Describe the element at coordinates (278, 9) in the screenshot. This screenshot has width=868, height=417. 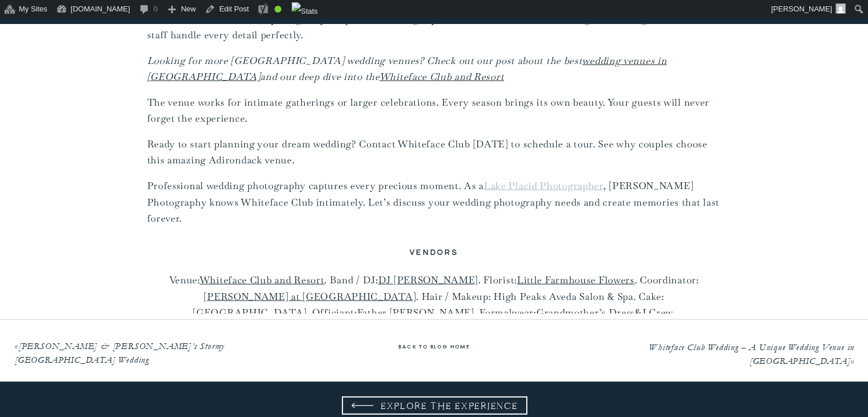
I see `div: Good` at that location.